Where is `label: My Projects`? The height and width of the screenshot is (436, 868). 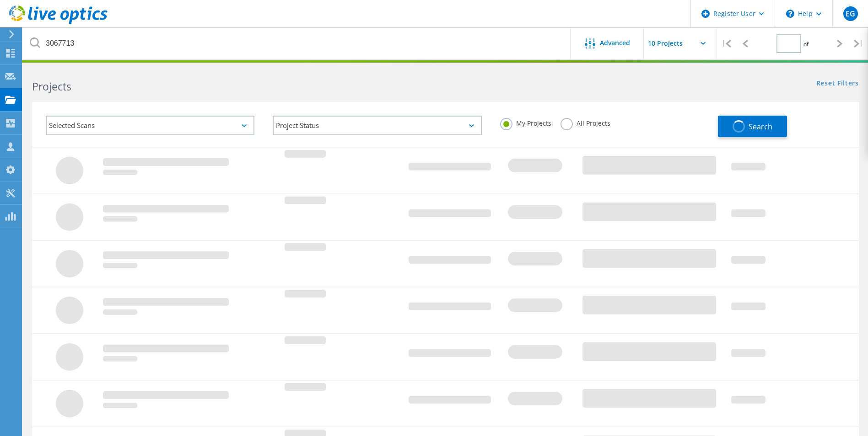
label: My Projects is located at coordinates (526, 122).